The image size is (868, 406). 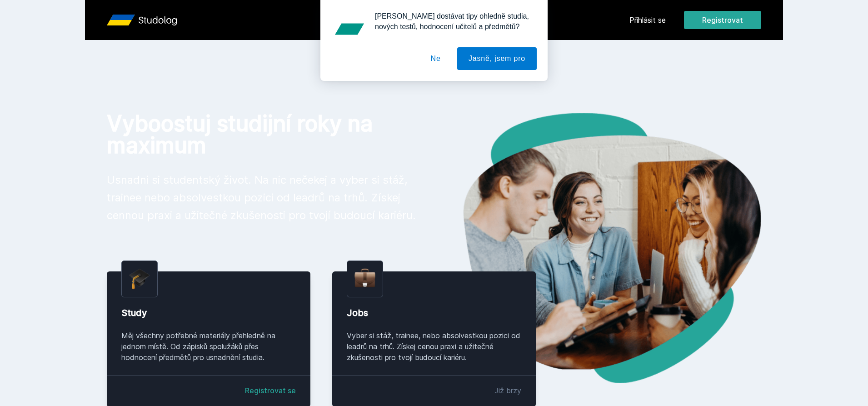 What do you see at coordinates (496, 59) in the screenshot?
I see `button: Jasně, jsem pro` at bounding box center [496, 59].